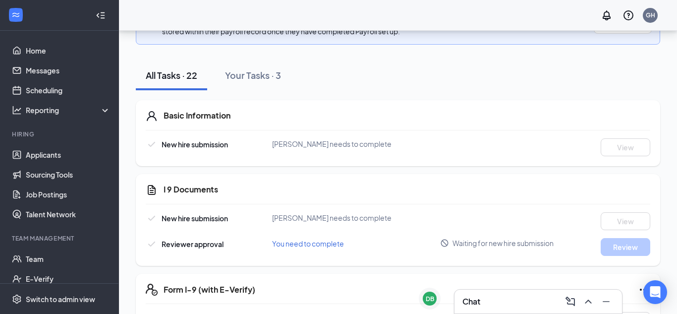  I want to click on svg: Minimize, so click(606, 301).